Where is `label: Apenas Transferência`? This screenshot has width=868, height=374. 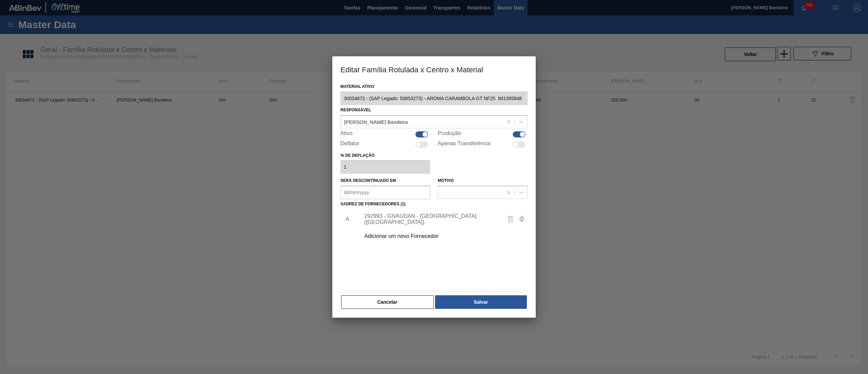
label: Apenas Transferência is located at coordinates (464, 145).